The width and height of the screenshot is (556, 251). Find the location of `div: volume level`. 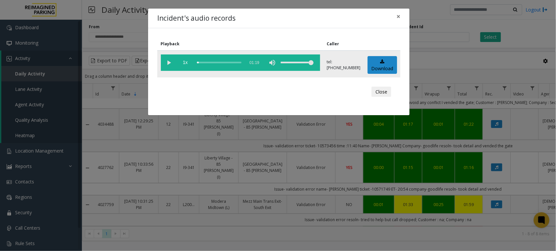

div: volume level is located at coordinates (297, 63).